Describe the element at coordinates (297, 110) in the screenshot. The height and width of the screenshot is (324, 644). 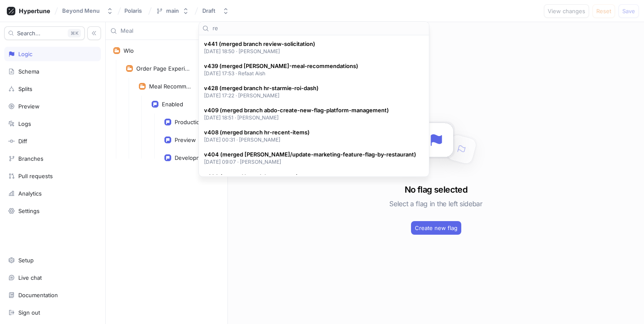
I see `span: v409 (merged branch abdo-create-new-flag-platform-management)` at that location.